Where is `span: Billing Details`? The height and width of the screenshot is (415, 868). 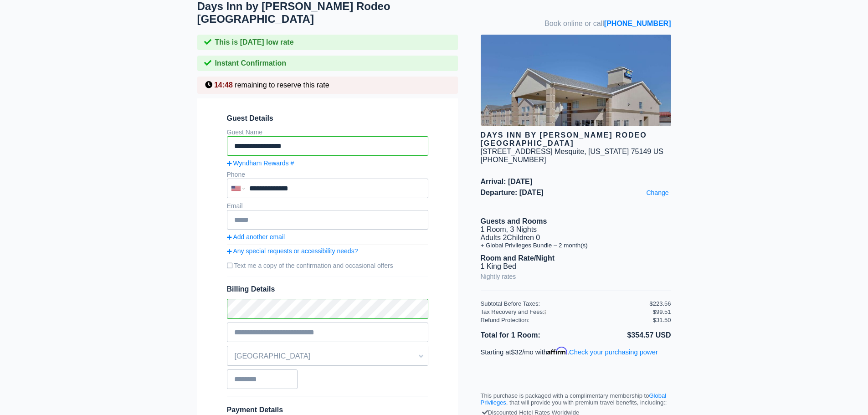 span: Billing Details is located at coordinates (327, 290).